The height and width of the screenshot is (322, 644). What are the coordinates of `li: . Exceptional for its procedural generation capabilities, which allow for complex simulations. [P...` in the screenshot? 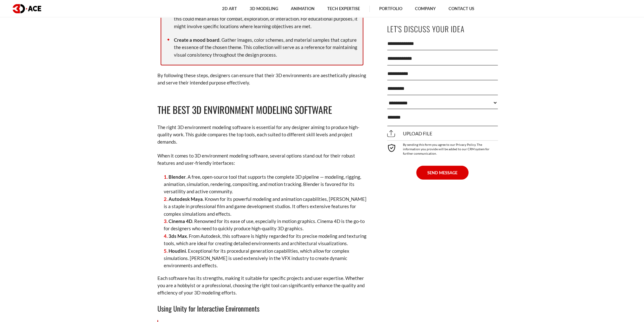 It's located at (265, 259).